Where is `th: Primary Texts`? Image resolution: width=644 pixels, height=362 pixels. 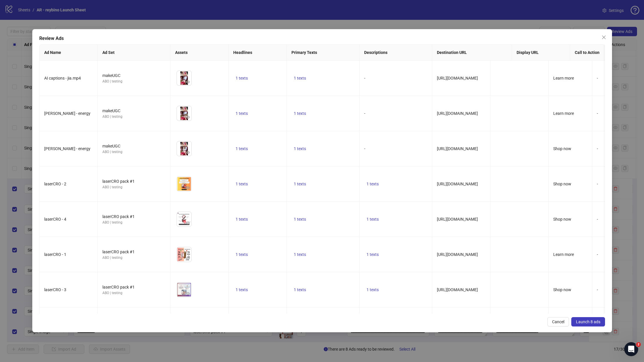
th: Primary Texts is located at coordinates (323, 53).